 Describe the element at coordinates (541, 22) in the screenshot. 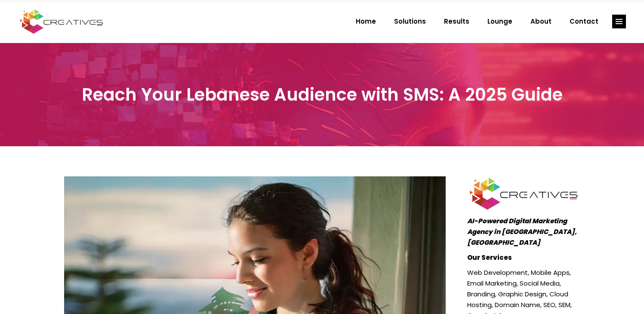

I see `a: About` at that location.